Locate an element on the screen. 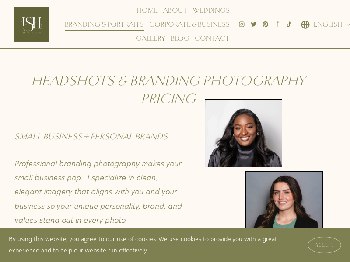 The image size is (350, 262). a: Home is located at coordinates (147, 10).